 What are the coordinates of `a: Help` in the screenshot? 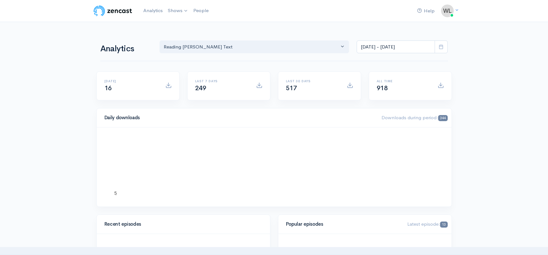 It's located at (426, 11).